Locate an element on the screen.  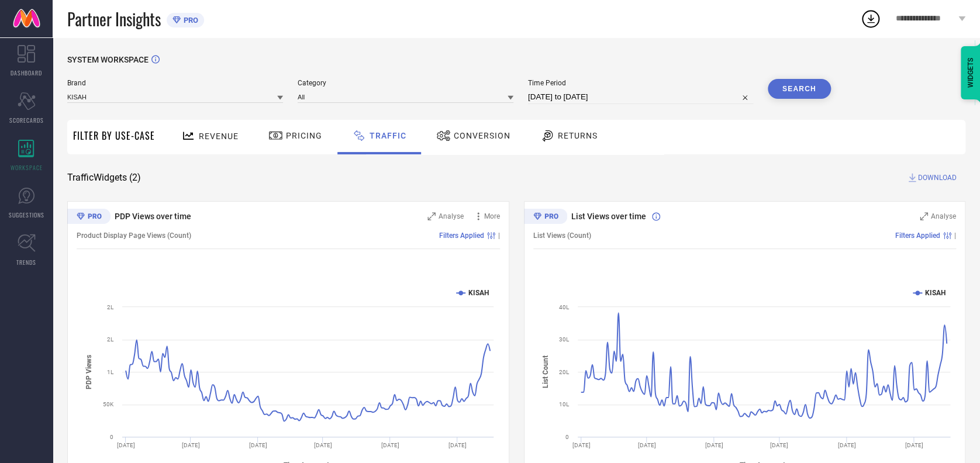
text: 50K is located at coordinates (108, 404).